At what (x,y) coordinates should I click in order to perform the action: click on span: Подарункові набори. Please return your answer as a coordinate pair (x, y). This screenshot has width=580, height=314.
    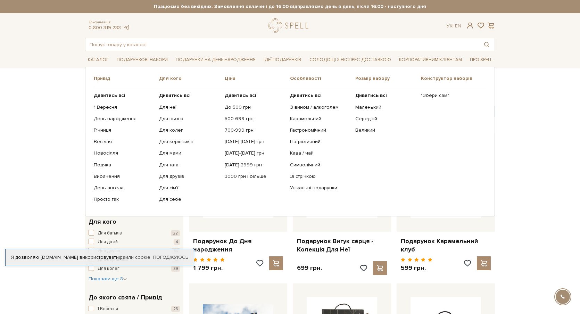
    Looking at the image, I should click on (142, 60).